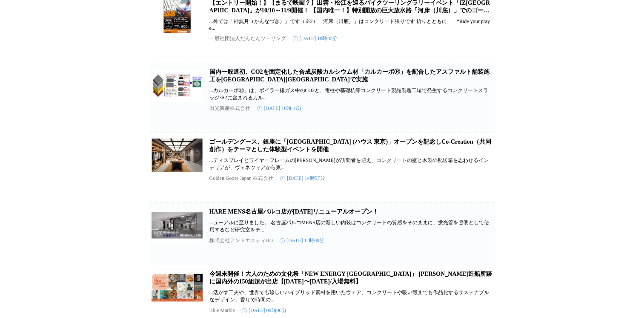 The height and width of the screenshot is (318, 644). What do you see at coordinates (351, 296) in the screenshot?
I see `p: ...活かす工夫や、世界でも珍しいハイブリッド素材を用いたウェア、コンクリートや吸い殻までも作品化するサステナブルなデザイン、香りで時間の...` at bounding box center [351, 296].